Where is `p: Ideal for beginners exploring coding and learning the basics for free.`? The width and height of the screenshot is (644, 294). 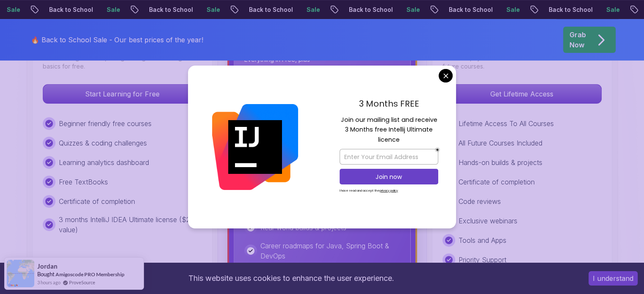
p: Ideal for beginners exploring coding and learning the basics for free. is located at coordinates (123, 62).